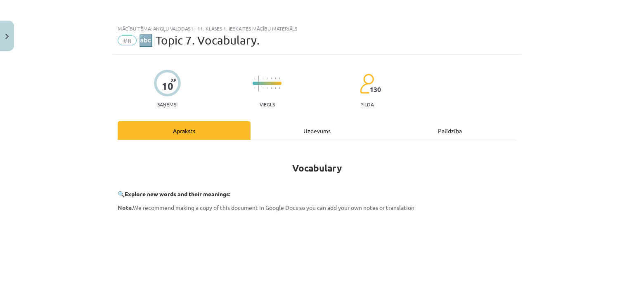  I want to click on div: 10, so click(168, 86).